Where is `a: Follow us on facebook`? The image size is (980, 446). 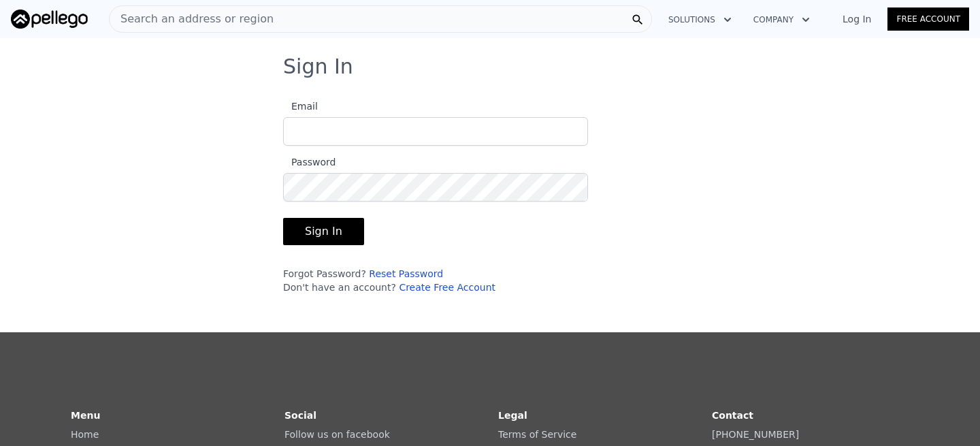 a: Follow us on facebook is located at coordinates (337, 434).